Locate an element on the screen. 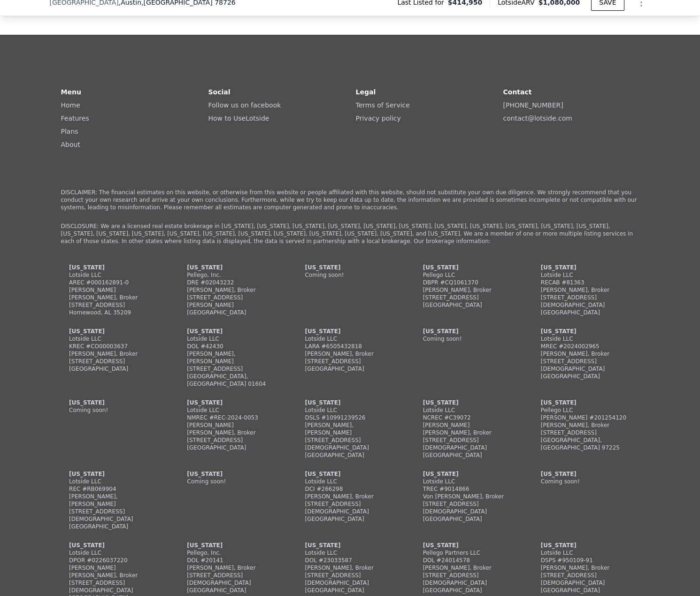 This screenshot has height=596, width=700. strong: Contact is located at coordinates (518, 92).